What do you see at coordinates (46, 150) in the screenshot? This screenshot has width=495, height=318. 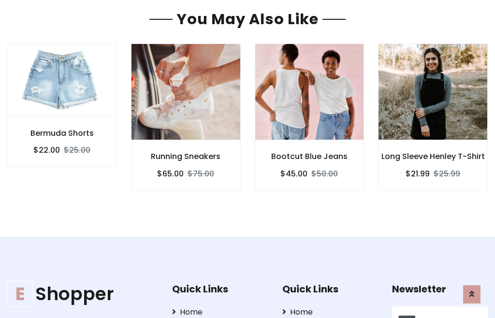 I see `h6: $22.00` at bounding box center [46, 150].